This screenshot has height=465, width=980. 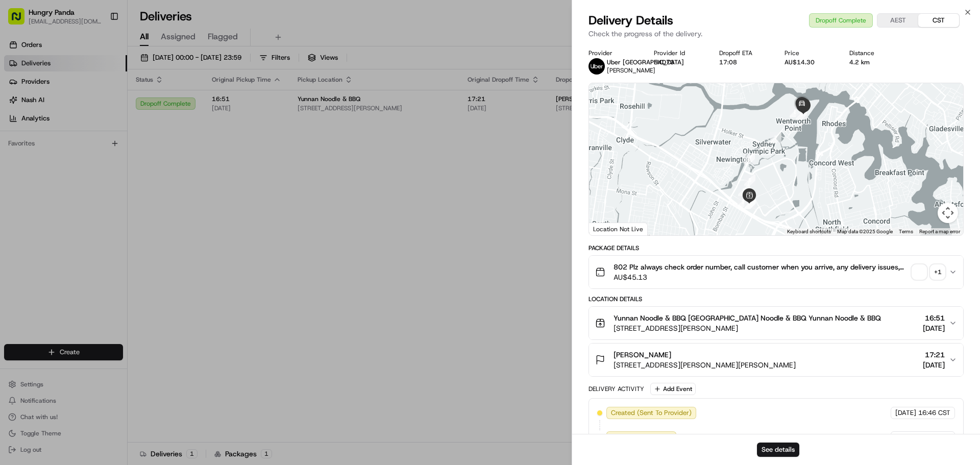 What do you see at coordinates (906, 231) in the screenshot?
I see `a: Terms` at bounding box center [906, 231].